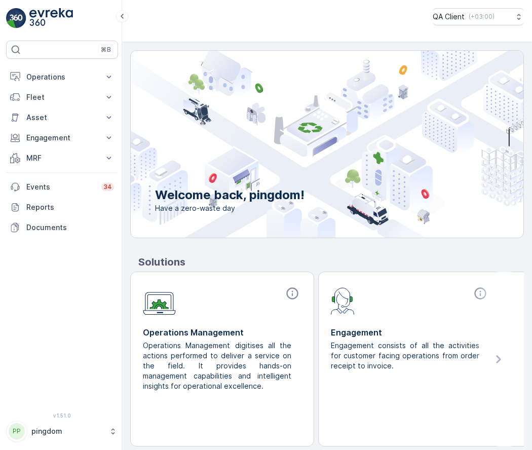 The image size is (532, 450). What do you see at coordinates (230, 208) in the screenshot?
I see `span: Have a zero-waste day` at bounding box center [230, 208].